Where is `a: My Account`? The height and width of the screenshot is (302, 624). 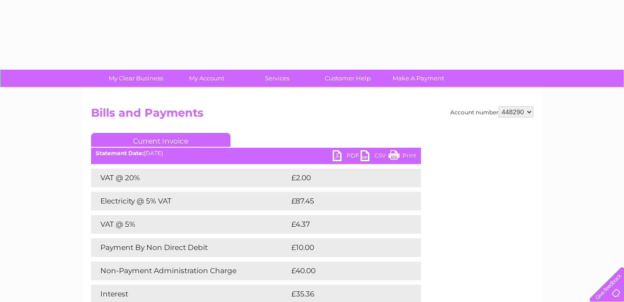
a: My Account is located at coordinates (206, 78).